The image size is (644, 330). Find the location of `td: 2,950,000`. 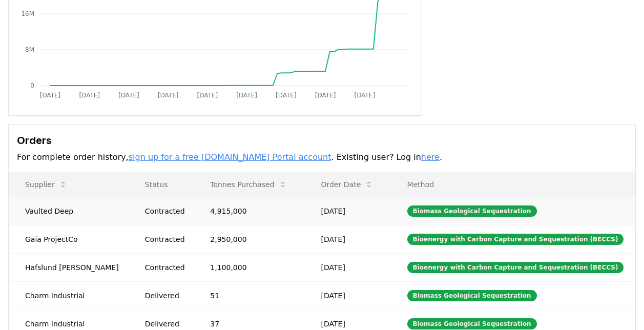

td: 2,950,000 is located at coordinates (249, 239).